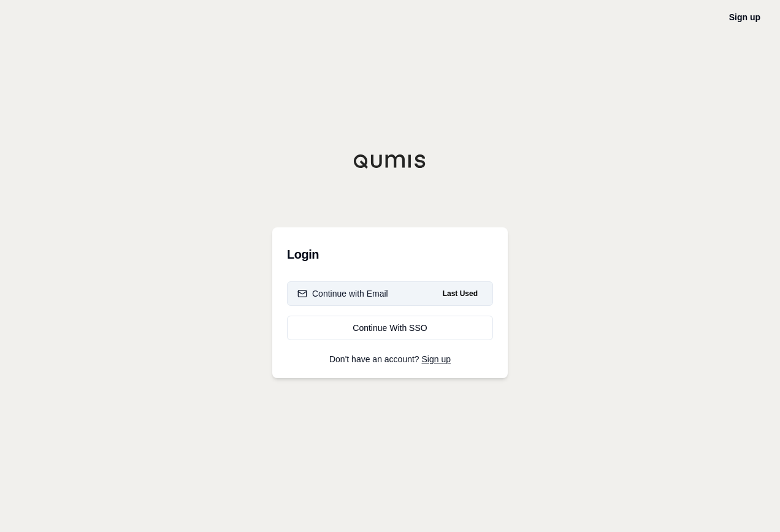  I want to click on img: Qumis, so click(390, 161).